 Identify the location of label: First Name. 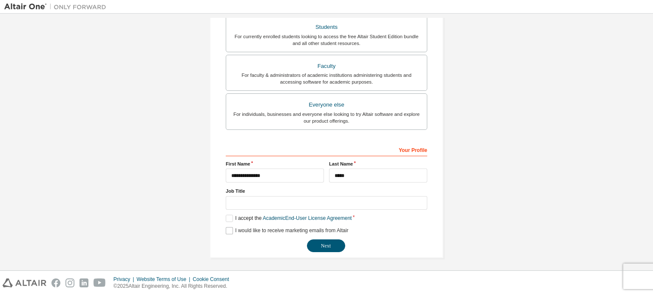
(274, 164).